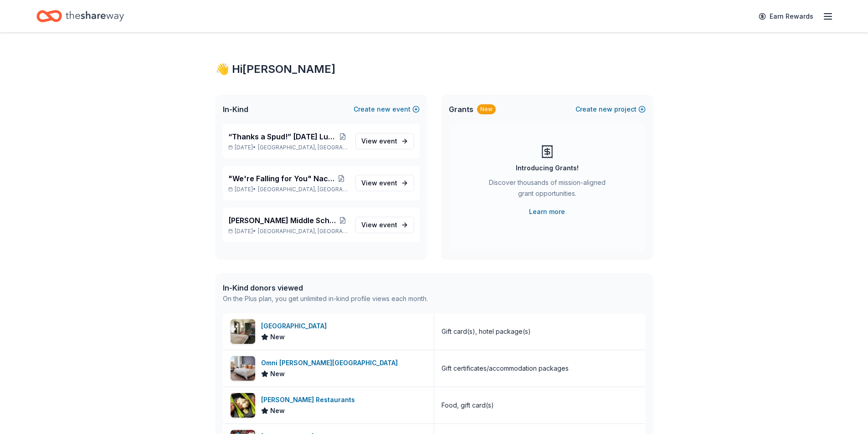  What do you see at coordinates (547, 190) in the screenshot?
I see `div: Discover thousands of mission-aligned grant opportunities.` at bounding box center [547, 190].